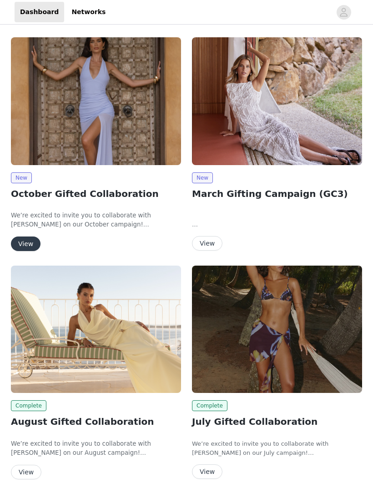  I want to click on h2: August Gifted Collaboration, so click(96, 421).